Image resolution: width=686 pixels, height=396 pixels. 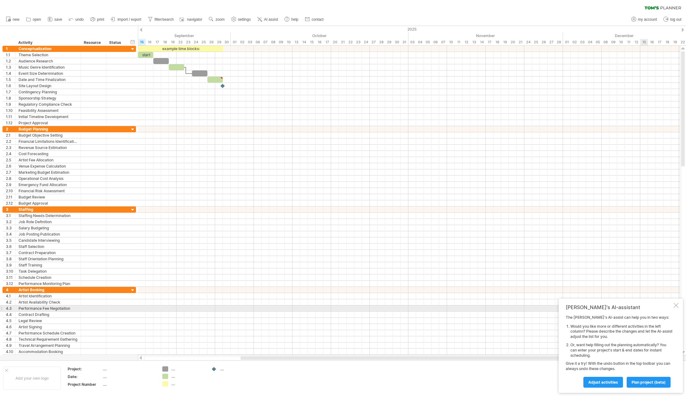 What do you see at coordinates (335, 42) in the screenshot?
I see `div: Monday, 20 October 2025` at bounding box center [335, 42].